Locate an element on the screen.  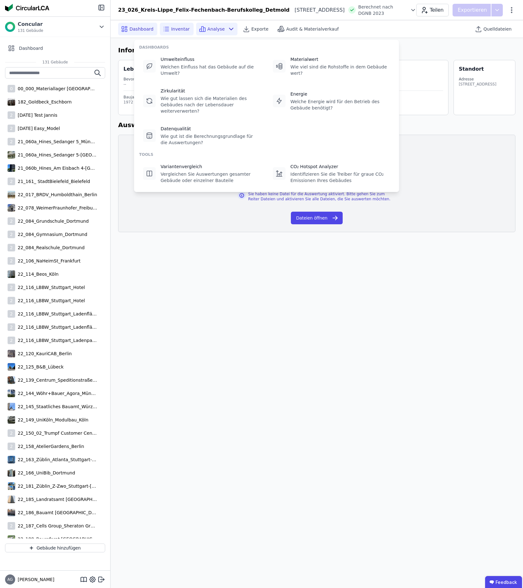
div: 22_149_UniKöln_Modulbau_Köln is located at coordinates (52, 420).